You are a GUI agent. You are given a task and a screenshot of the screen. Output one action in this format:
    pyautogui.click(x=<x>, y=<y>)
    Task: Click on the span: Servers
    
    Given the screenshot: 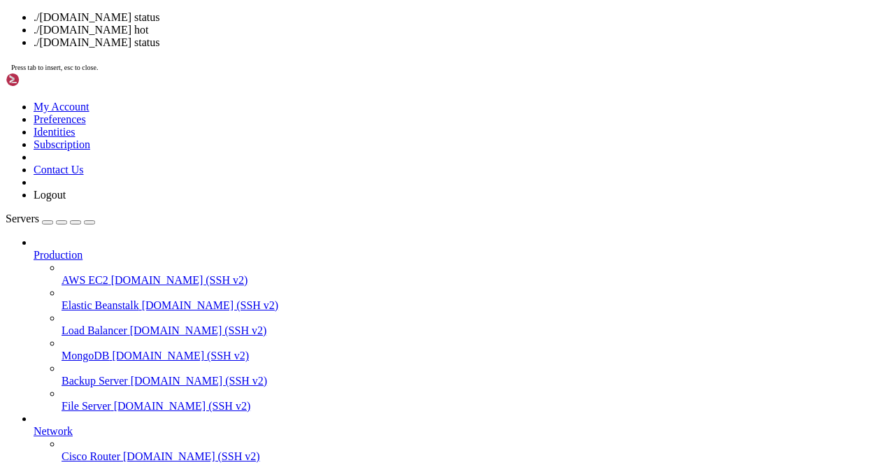 What is the action you would take?
    pyautogui.click(x=22, y=218)
    